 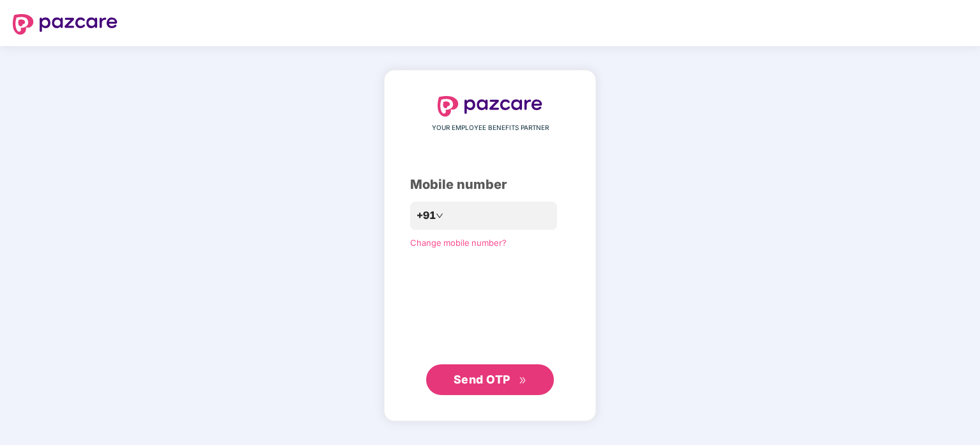 I want to click on span: Send OTP, so click(x=482, y=379).